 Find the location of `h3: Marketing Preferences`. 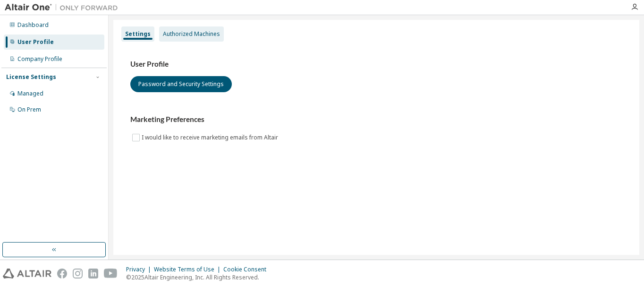

h3: Marketing Preferences is located at coordinates (376, 120).